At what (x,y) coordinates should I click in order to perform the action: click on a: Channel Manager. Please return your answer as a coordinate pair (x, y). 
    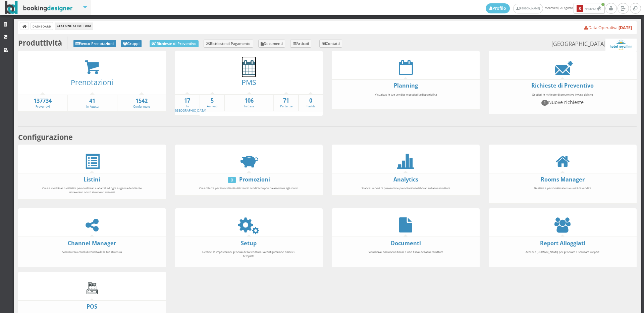
    Looking at the image, I should click on (92, 244).